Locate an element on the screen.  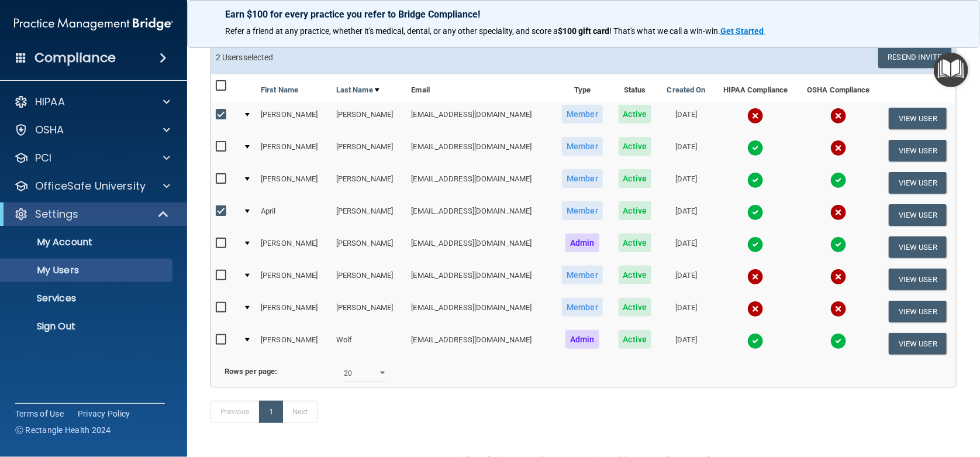
a: Previous is located at coordinates (235, 412).